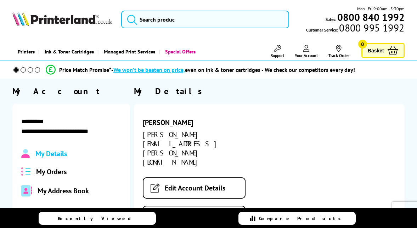 Image resolution: width=417 pixels, height=228 pixels. I want to click on a: Basket 0, so click(383, 50).